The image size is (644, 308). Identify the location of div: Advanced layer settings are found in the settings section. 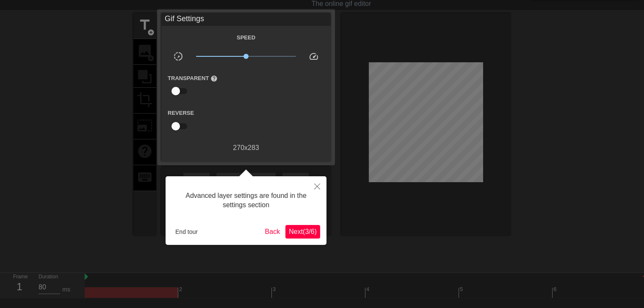
(246, 200).